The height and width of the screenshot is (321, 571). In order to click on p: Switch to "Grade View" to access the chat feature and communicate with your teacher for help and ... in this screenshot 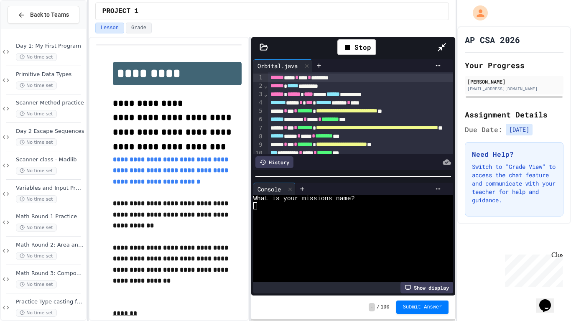, I will do `click(514, 183)`.